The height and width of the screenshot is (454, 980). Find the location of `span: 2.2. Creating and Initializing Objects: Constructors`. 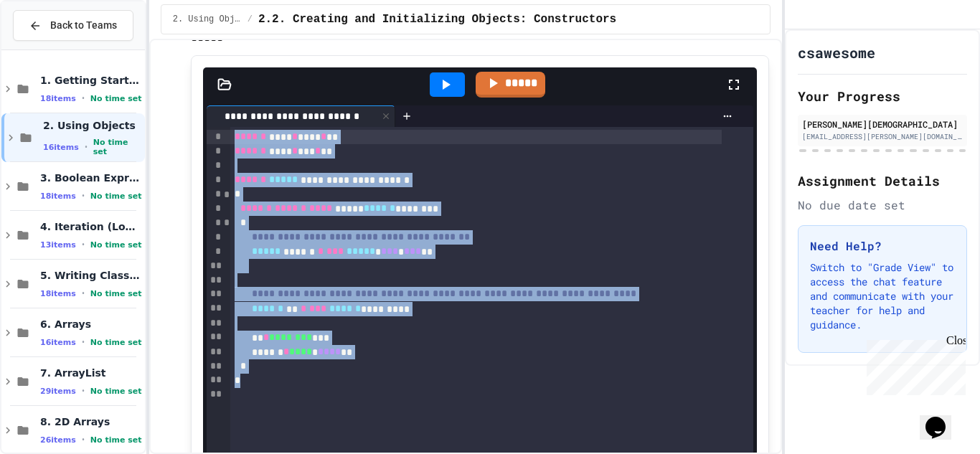

span: 2.2. Creating and Initializing Objects: Constructors is located at coordinates (437, 19).